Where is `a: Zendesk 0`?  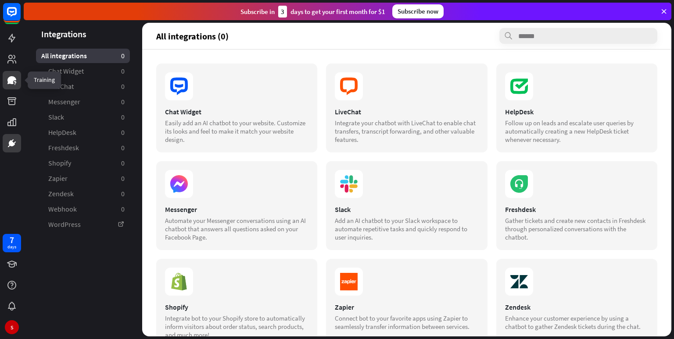 a: Zendesk 0 is located at coordinates (83, 194).